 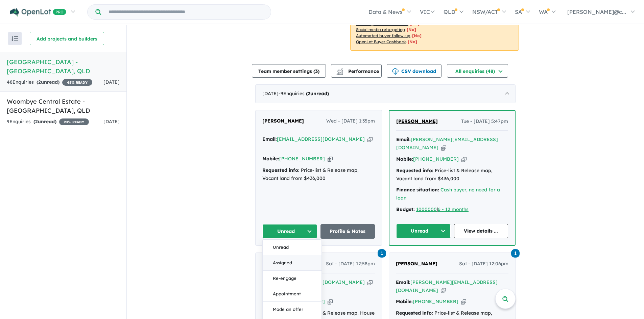 I want to click on div: 9 Enquir ies, so click(x=47, y=121).